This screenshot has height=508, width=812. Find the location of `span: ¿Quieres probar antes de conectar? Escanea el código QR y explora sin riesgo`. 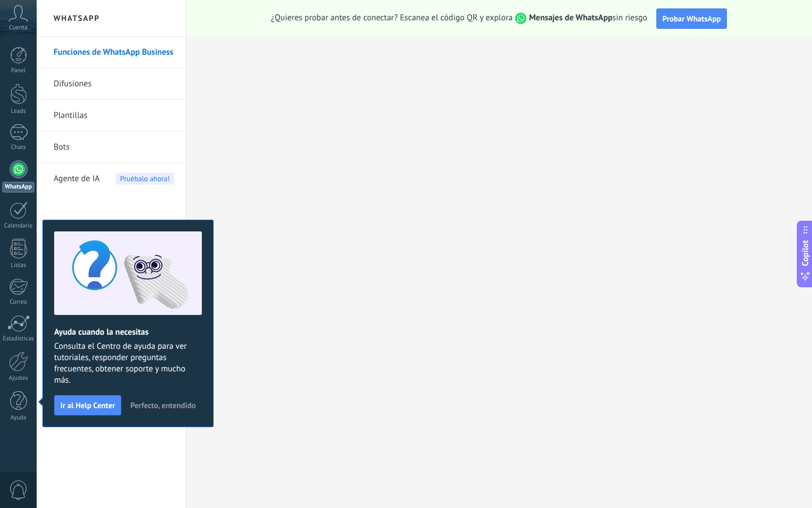

span: ¿Quieres probar antes de conectar? Escanea el código QR y explora sin riesgo is located at coordinates (459, 18).